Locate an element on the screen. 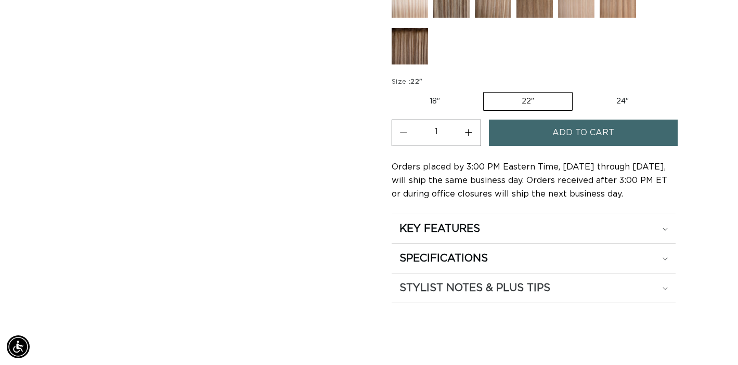 The height and width of the screenshot is (365, 738). summary: SPECIFICATIONS is located at coordinates (534, 258).